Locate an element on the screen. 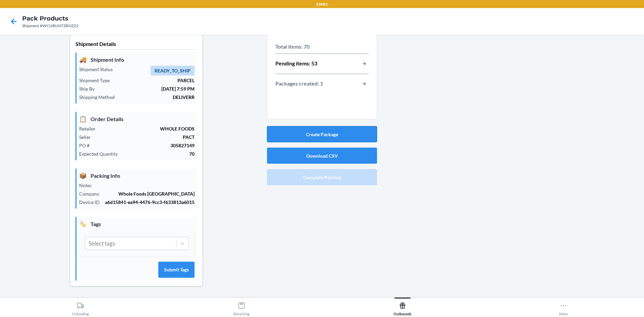 This screenshot has height=317, width=644. button: Receiving is located at coordinates (241, 306).